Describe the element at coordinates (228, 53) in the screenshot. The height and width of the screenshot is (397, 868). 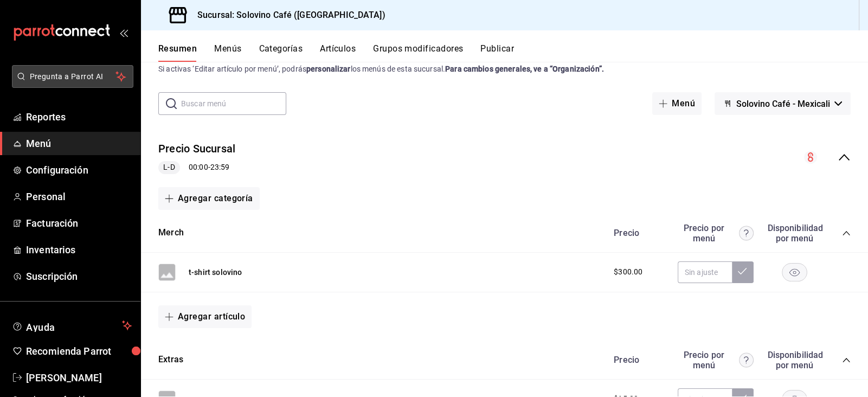
I see `button: Menús` at that location.